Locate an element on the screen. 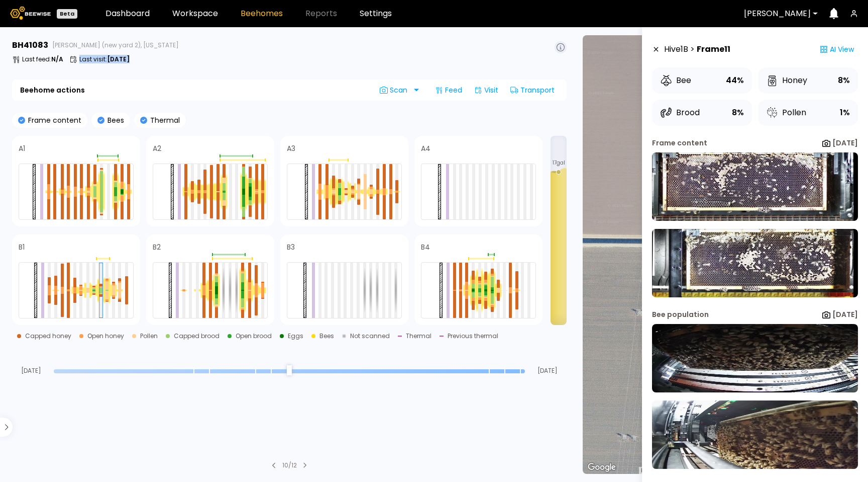 Image resolution: width=868 pixels, height=482 pixels. a: Beehomes is located at coordinates (262, 14).